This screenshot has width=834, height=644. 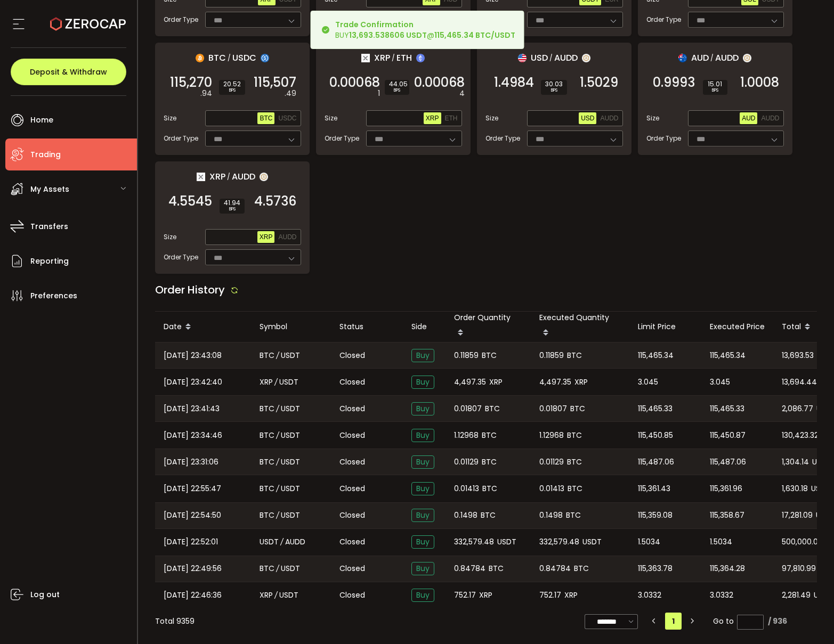 I want to click on span: 4,497.35, so click(x=470, y=382).